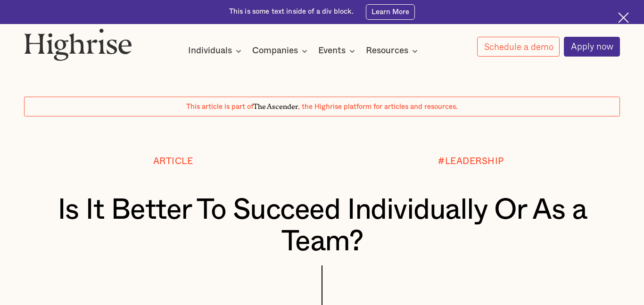  What do you see at coordinates (390, 12) in the screenshot?
I see `a: Learn More` at bounding box center [390, 12].